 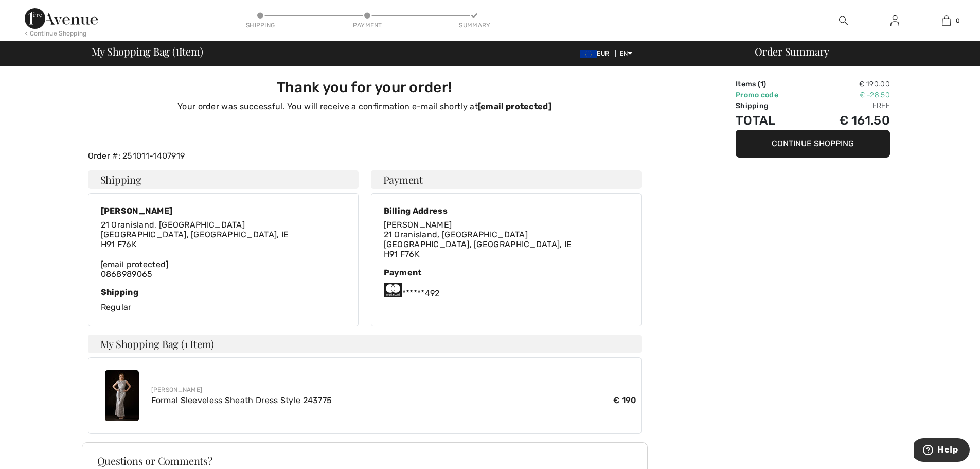 What do you see at coordinates (588, 54) in the screenshot?
I see `img: Euro` at bounding box center [588, 54].